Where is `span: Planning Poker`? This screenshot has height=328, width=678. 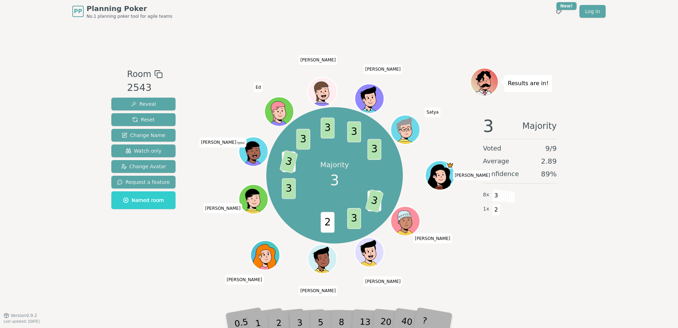
span: Planning Poker is located at coordinates (129, 9).